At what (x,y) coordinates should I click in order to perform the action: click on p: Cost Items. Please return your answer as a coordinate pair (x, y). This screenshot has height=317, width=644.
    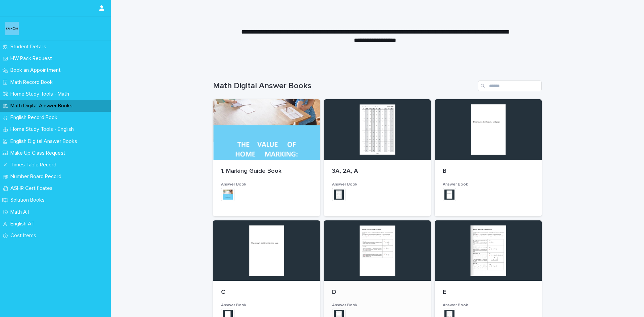
    Looking at the image, I should click on (24, 236).